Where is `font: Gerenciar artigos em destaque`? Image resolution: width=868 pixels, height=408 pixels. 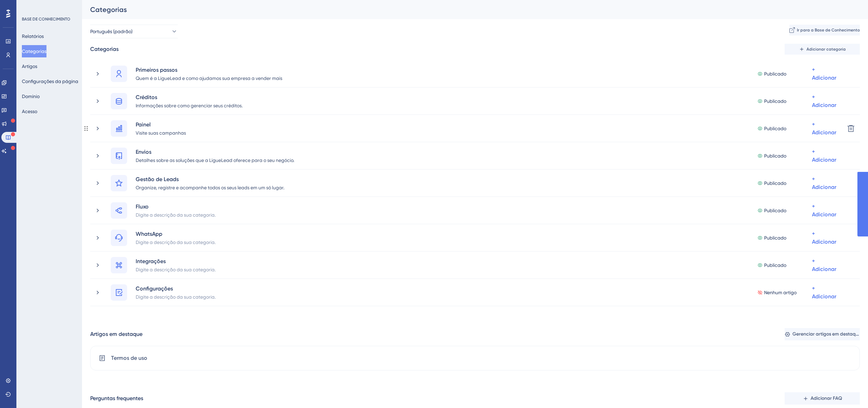 font: Gerenciar artigos em destaque is located at coordinates (827, 334).